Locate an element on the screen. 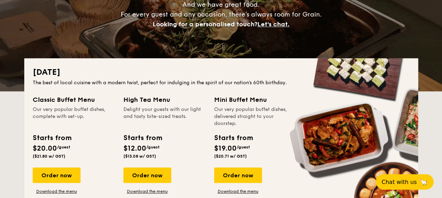 The image size is (442, 198). div: Mini Buffet Menu is located at coordinates (255, 100).